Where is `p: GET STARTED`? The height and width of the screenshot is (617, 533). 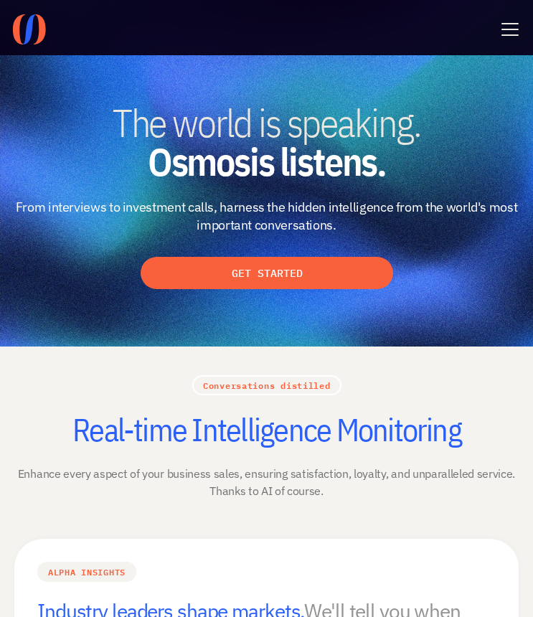
p: GET STARTED is located at coordinates (267, 273).